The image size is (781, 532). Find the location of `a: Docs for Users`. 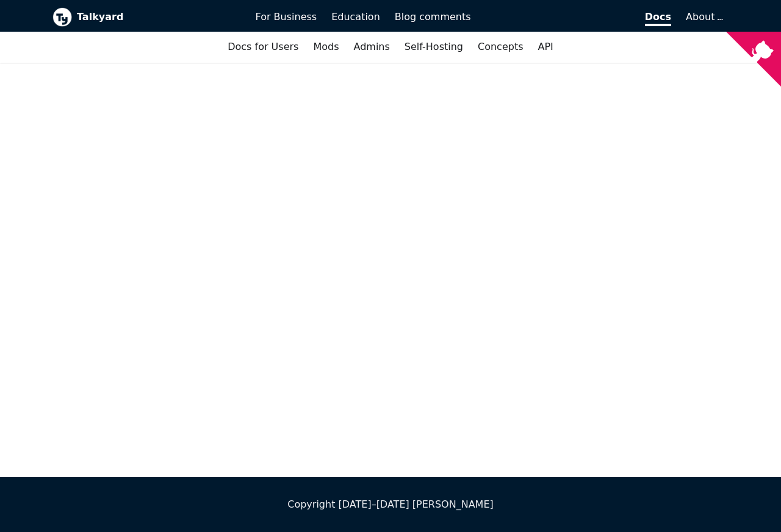

a: Docs for Users is located at coordinates (263, 47).